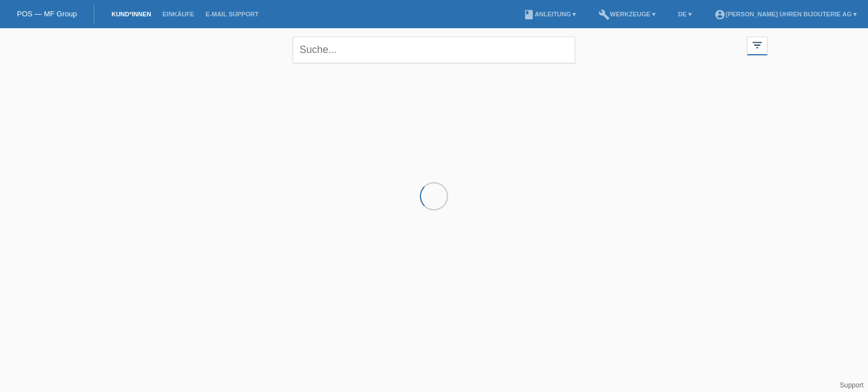  I want to click on i: account_circle, so click(719, 14).